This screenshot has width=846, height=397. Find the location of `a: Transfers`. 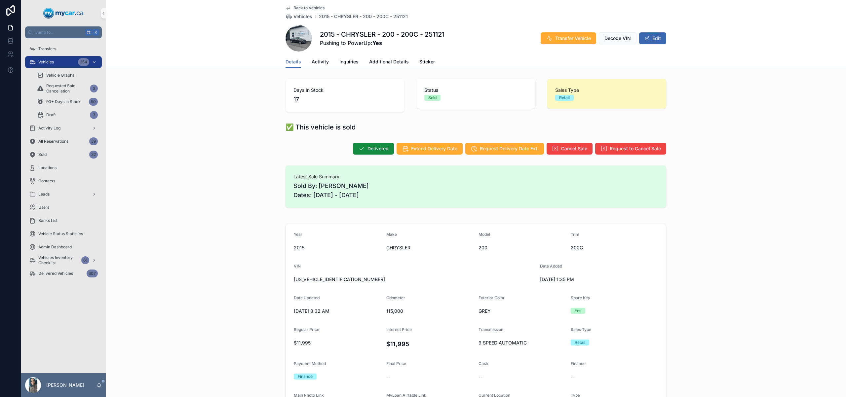

a: Transfers is located at coordinates (63, 49).